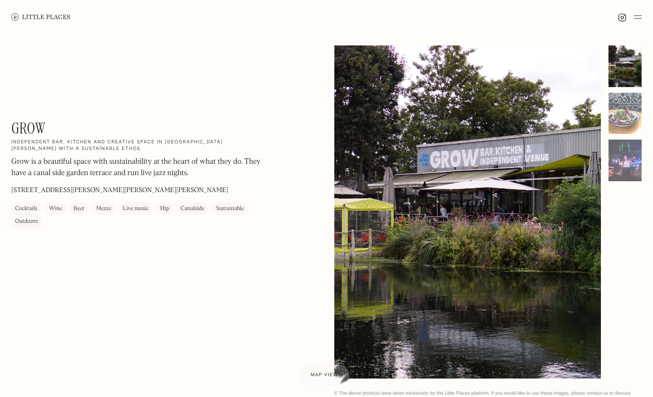  Describe the element at coordinates (28, 128) in the screenshot. I see `h1: Grow` at that location.